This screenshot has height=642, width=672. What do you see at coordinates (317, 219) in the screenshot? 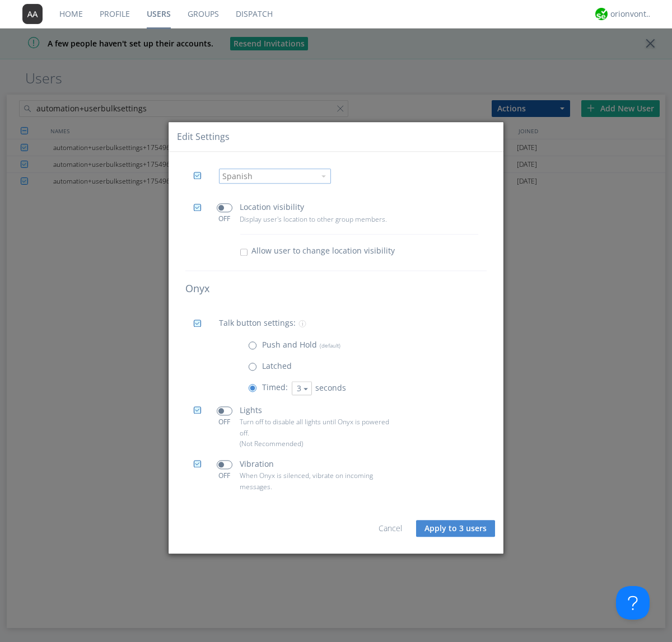
I see `p: Display user's location to other group members.` at bounding box center [317, 219].